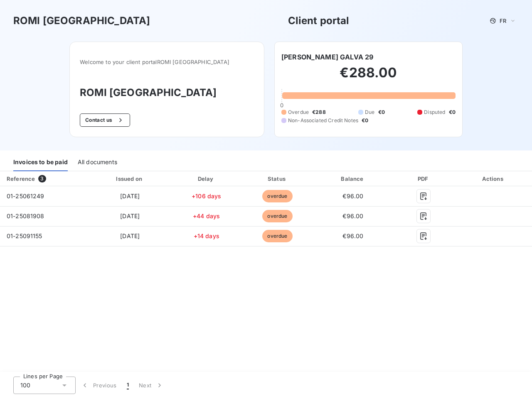 This screenshot has height=399, width=532. Describe the element at coordinates (151, 385) in the screenshot. I see `button: Next` at that location.